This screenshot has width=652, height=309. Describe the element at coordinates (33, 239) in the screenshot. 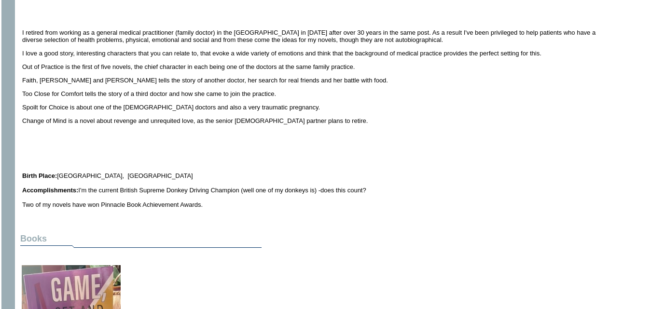

I see `b: Books` at that location.